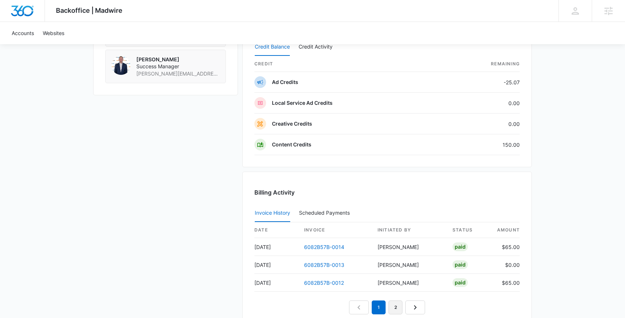 This screenshot has height=318, width=625. I want to click on td: 150.00, so click(481, 145).